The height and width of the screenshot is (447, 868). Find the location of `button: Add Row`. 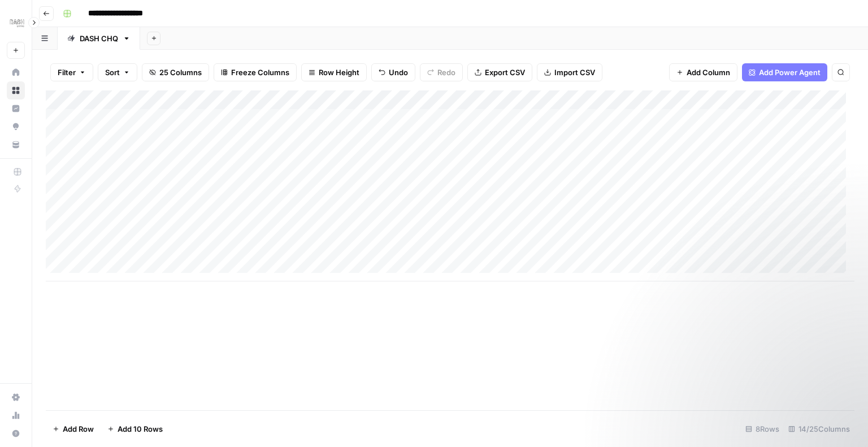

button: Add Row is located at coordinates (73, 429).